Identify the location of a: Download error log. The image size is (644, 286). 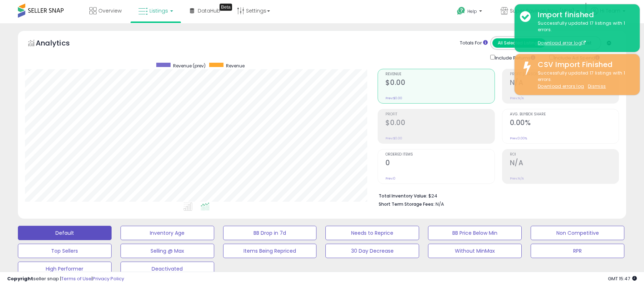
(562, 42).